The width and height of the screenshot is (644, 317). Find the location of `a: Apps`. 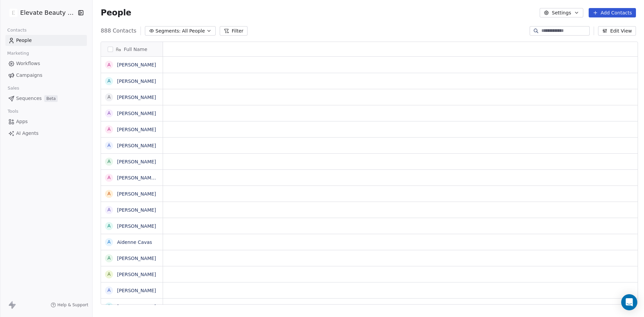

a: Apps is located at coordinates (46, 121).